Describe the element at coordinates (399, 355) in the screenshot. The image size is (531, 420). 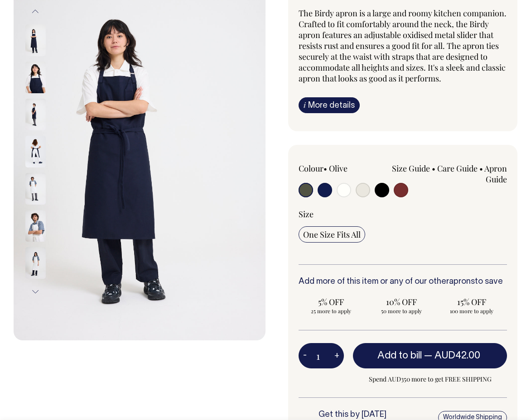
I see `span: Add to bill` at that location.